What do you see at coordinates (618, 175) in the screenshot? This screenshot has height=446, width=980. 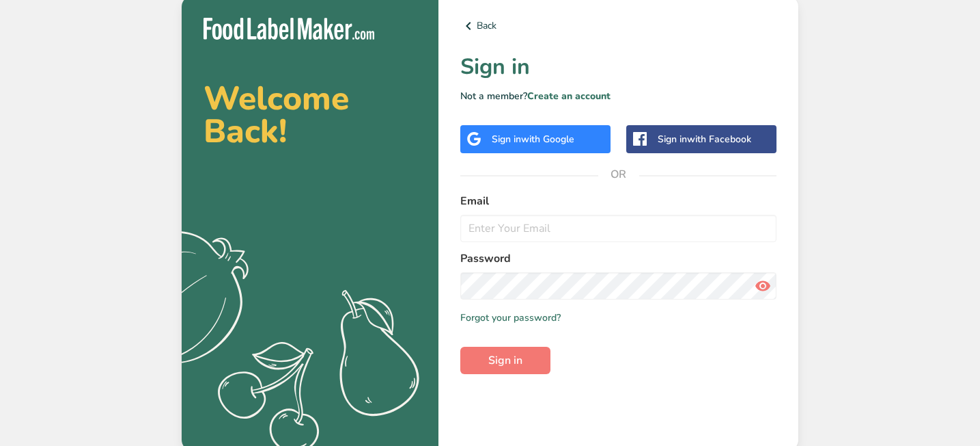 I see `span: OR` at bounding box center [618, 175].